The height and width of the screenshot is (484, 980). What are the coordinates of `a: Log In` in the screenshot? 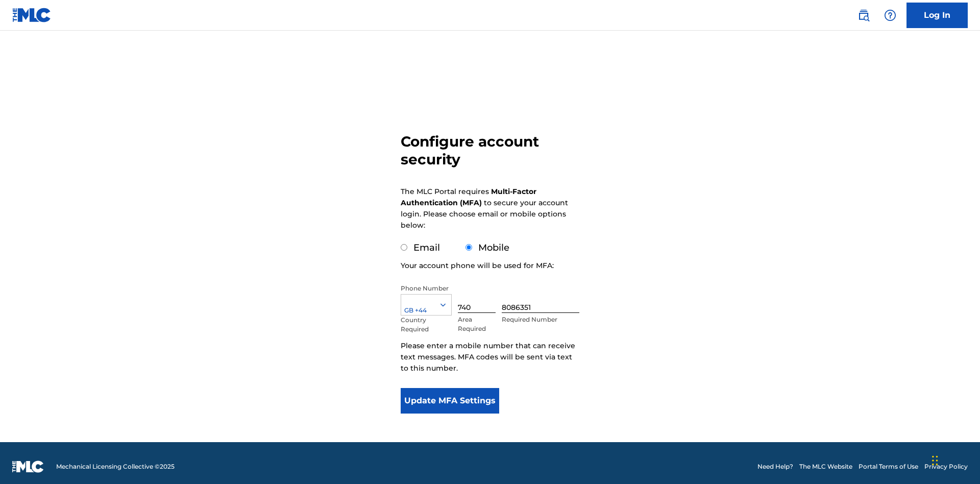 It's located at (938, 15).